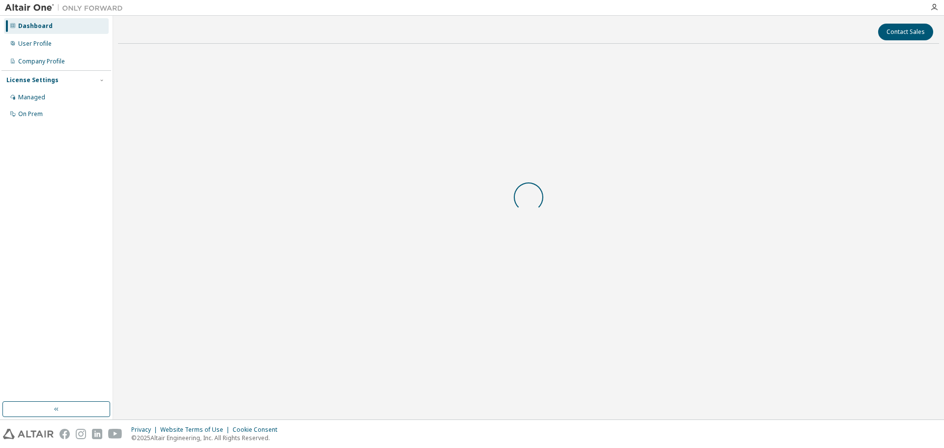 This screenshot has height=448, width=944. I want to click on div: Privacy, so click(146, 430).